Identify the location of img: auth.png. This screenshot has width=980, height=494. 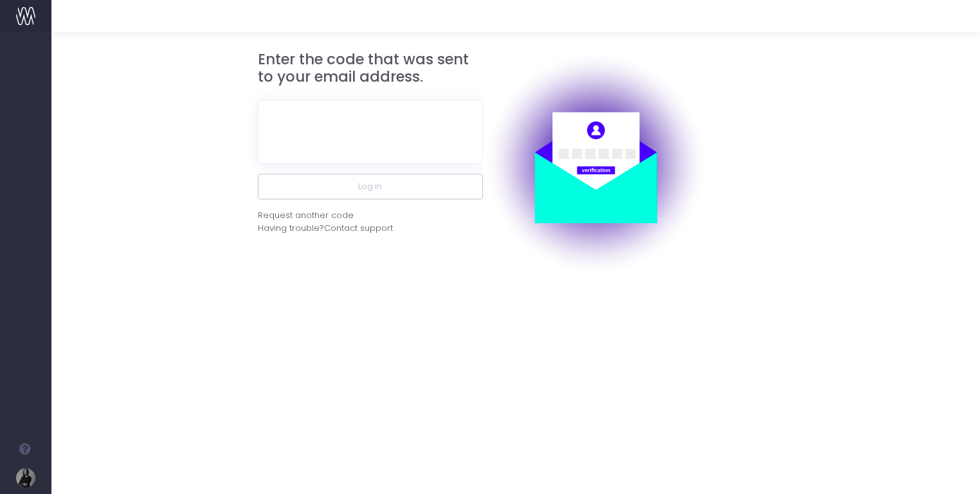
(595, 163).